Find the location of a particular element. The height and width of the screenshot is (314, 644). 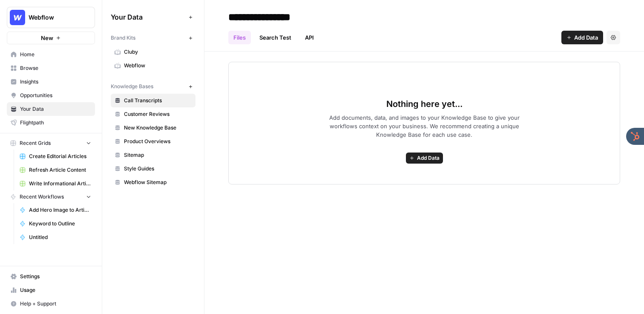

button: Recent Grids is located at coordinates (51, 143).